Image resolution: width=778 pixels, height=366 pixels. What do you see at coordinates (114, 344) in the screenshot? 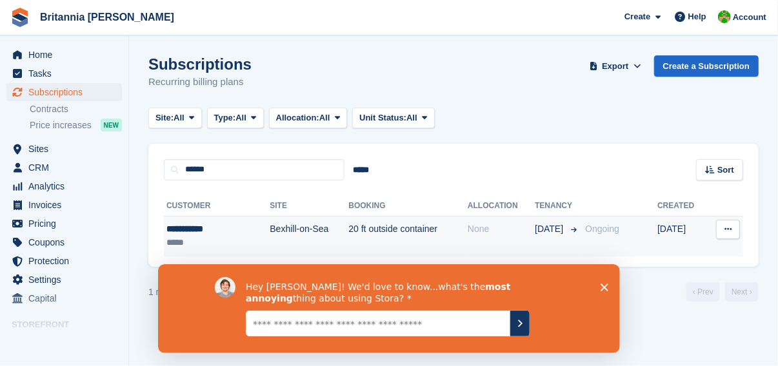
I see `a: Preview store` at bounding box center [114, 344].